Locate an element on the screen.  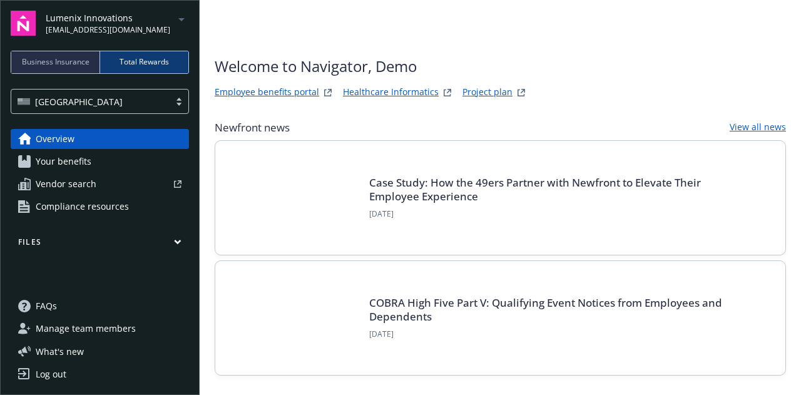
span: Vendor search is located at coordinates (66, 184).